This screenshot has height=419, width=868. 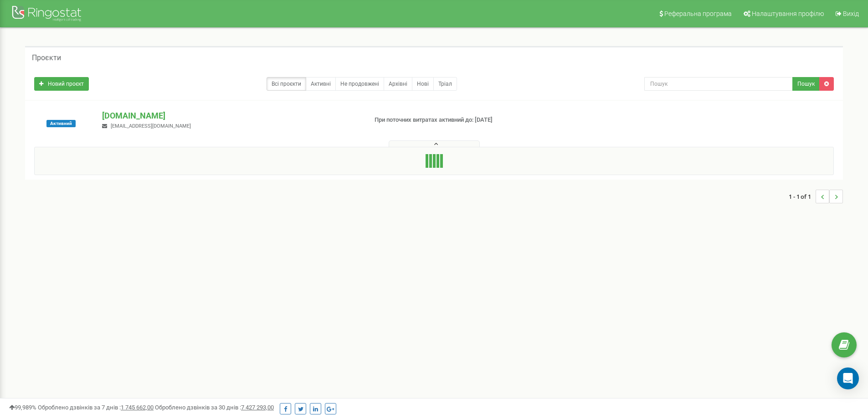 I want to click on a: Нові, so click(x=423, y=84).